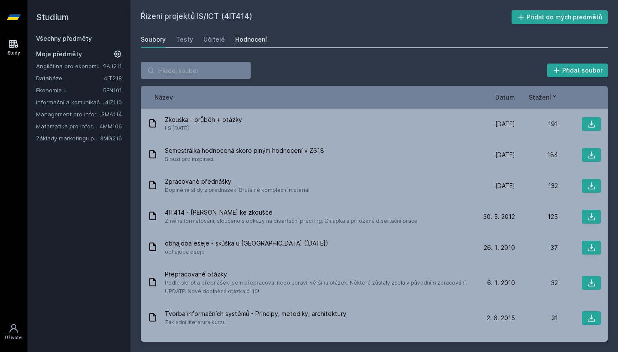  Describe the element at coordinates (317, 344) in the screenshot. I see `span: Poznámky ze cvičení` at that location.